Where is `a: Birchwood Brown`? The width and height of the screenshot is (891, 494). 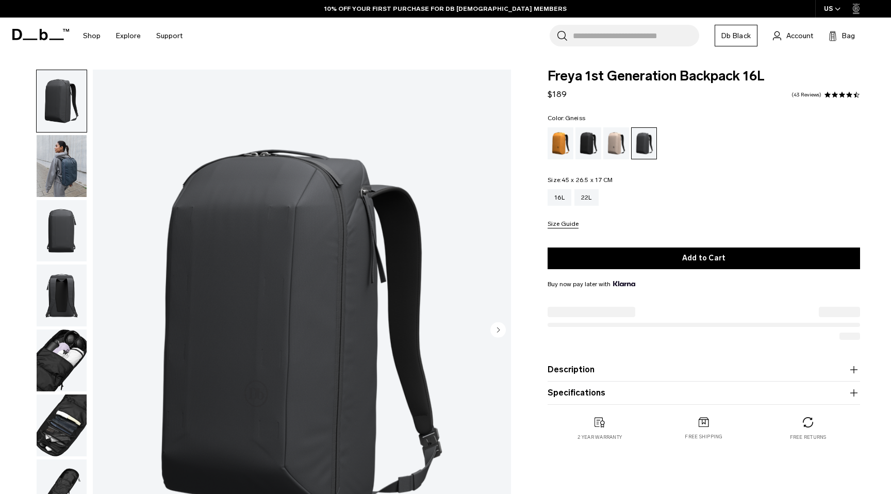
a: Birchwood Brown is located at coordinates (560, 143).